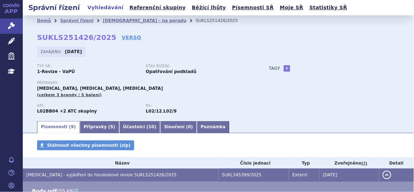 This screenshot has height=192, width=414. I want to click on span: (celkem 3 brandy / 5 balení), so click(69, 95).